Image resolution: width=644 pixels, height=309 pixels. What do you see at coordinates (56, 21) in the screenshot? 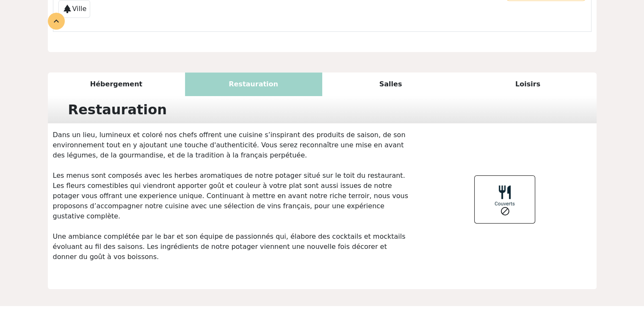
I see `div: expand_less` at bounding box center [56, 21].